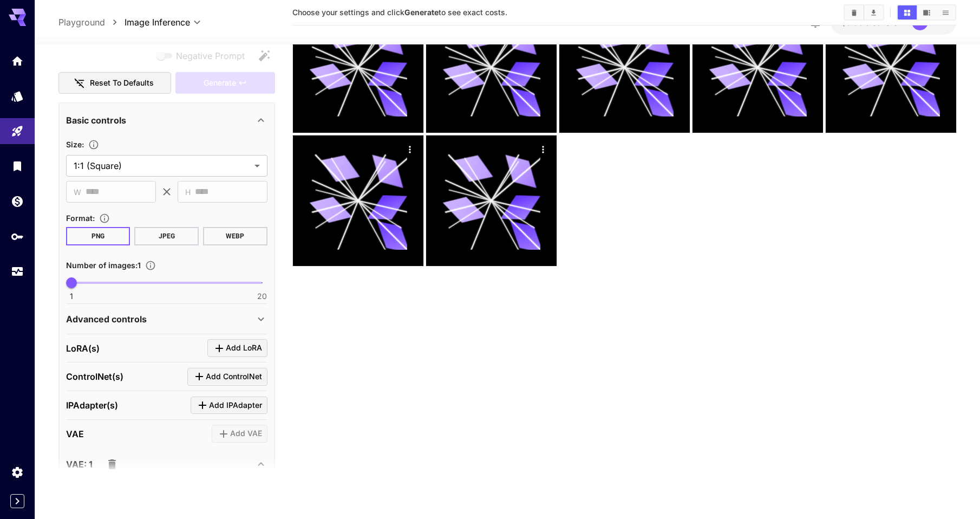  Describe the element at coordinates (17, 166) in the screenshot. I see `div: Library` at that location.